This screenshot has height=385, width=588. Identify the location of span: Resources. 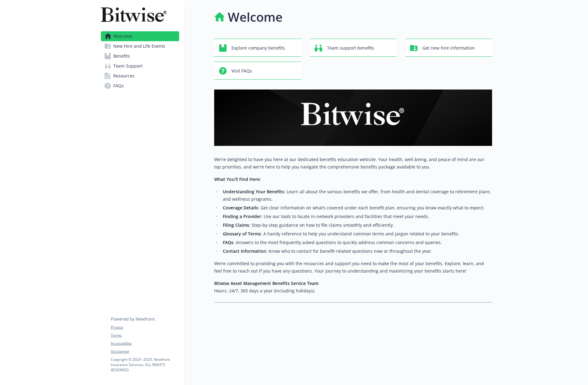
(124, 76).